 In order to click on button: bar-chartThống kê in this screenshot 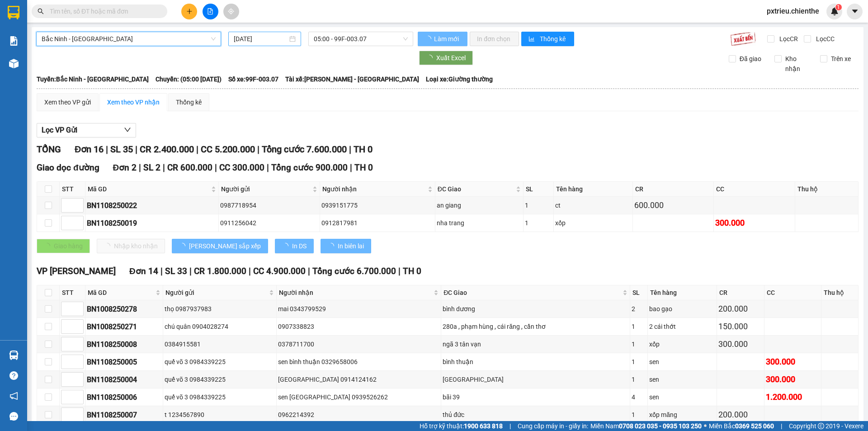, I will do `click(548, 39)`.